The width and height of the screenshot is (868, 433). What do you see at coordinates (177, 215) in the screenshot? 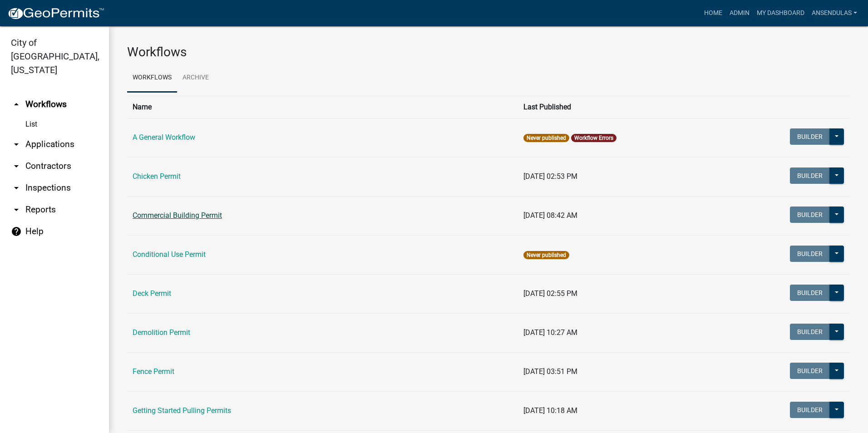
I see `a: Commercial Building Permit` at bounding box center [177, 215].